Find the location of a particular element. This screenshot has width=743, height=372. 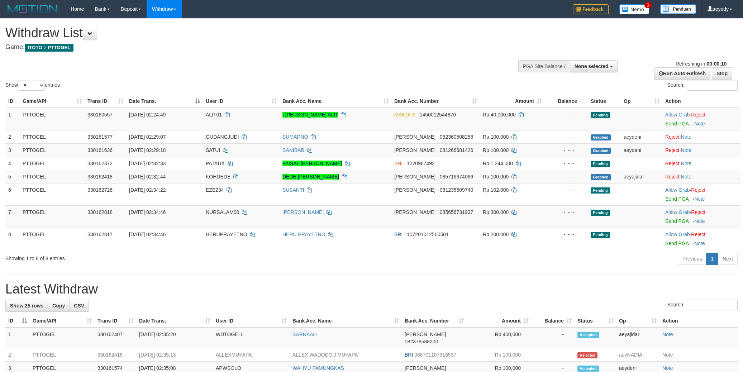

span: Grabbed is located at coordinates (600, 150).